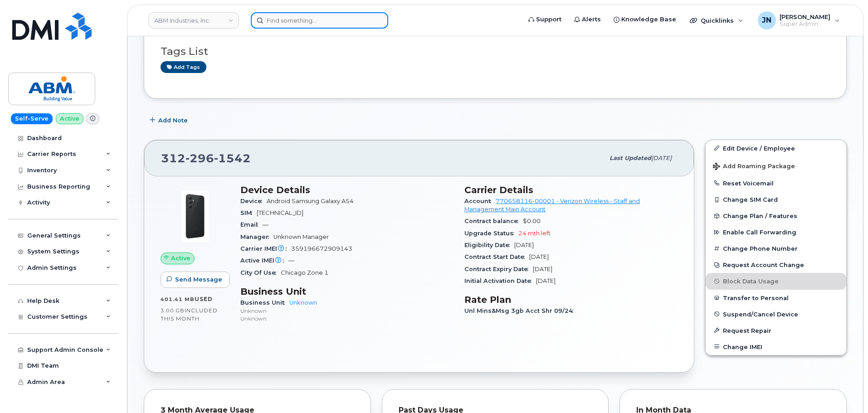 The image size is (868, 413). Describe the element at coordinates (552, 205) in the screenshot. I see `a: 770658116-00001 - Verizon Wireless - Staff and Management Main Account` at that location.